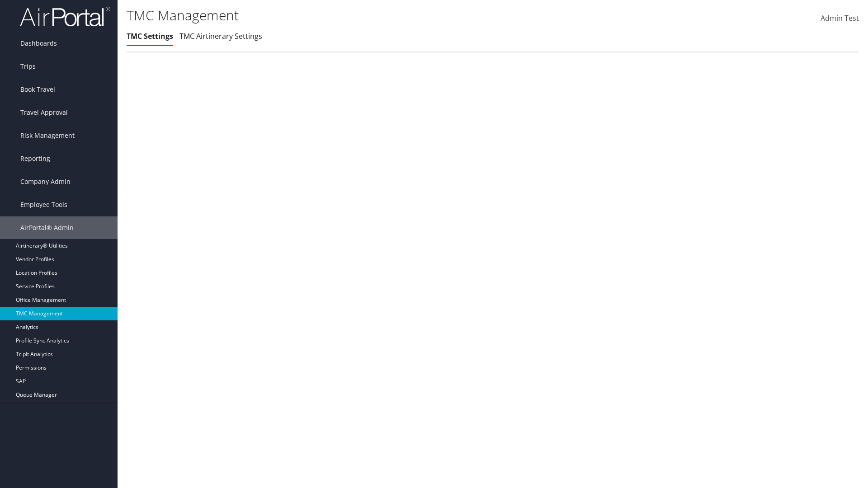 The height and width of the screenshot is (488, 868). Describe the element at coordinates (371, 16) in the screenshot. I see `h1: TMC Management` at that location.